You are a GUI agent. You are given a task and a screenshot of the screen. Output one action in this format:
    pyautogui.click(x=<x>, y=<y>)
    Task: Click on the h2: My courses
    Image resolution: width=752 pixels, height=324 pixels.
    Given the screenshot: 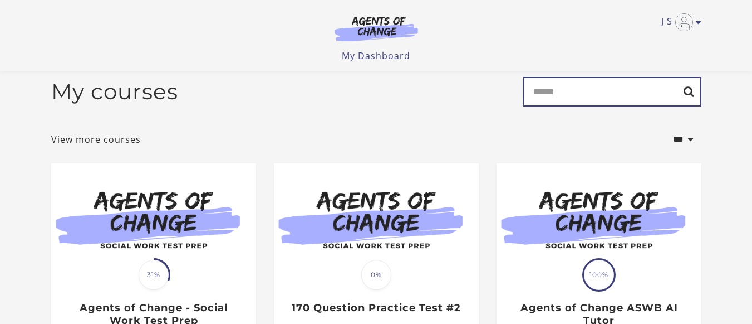 What is the action you would take?
    pyautogui.click(x=115, y=91)
    